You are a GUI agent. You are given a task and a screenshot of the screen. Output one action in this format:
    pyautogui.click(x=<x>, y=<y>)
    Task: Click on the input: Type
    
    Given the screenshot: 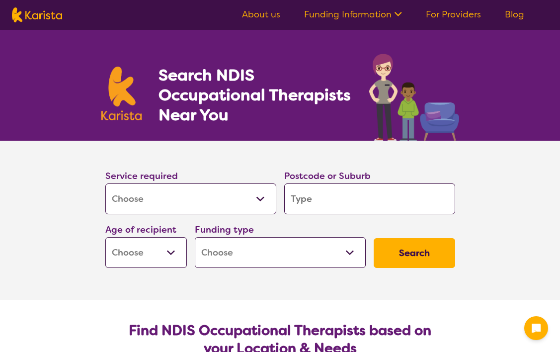 What is the action you would take?
    pyautogui.click(x=370, y=199)
    